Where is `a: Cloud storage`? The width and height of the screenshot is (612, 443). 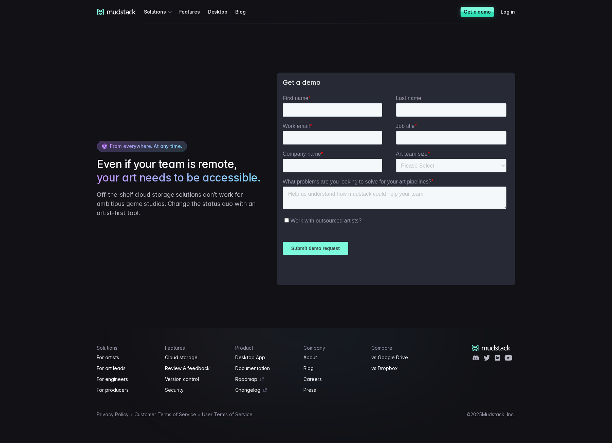
a: Cloud storage is located at coordinates (196, 358).